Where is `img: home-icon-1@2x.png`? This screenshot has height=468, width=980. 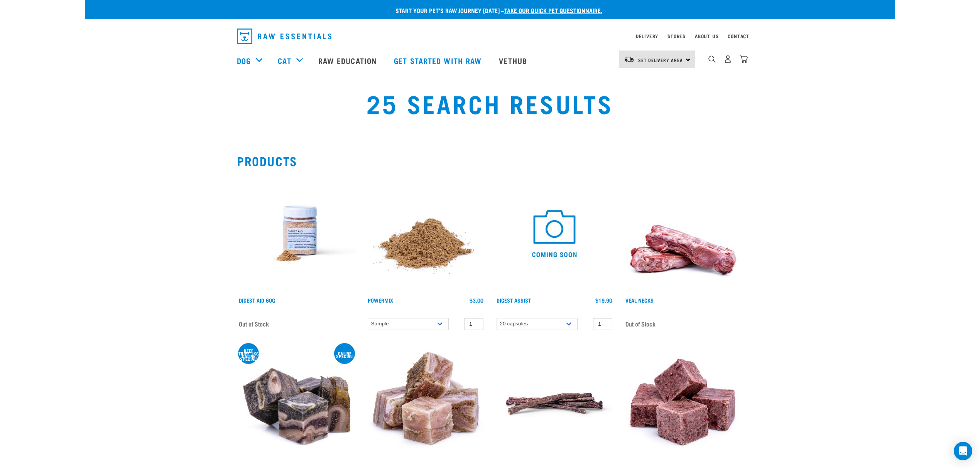
img: home-icon-1@2x.png is located at coordinates (712, 59).